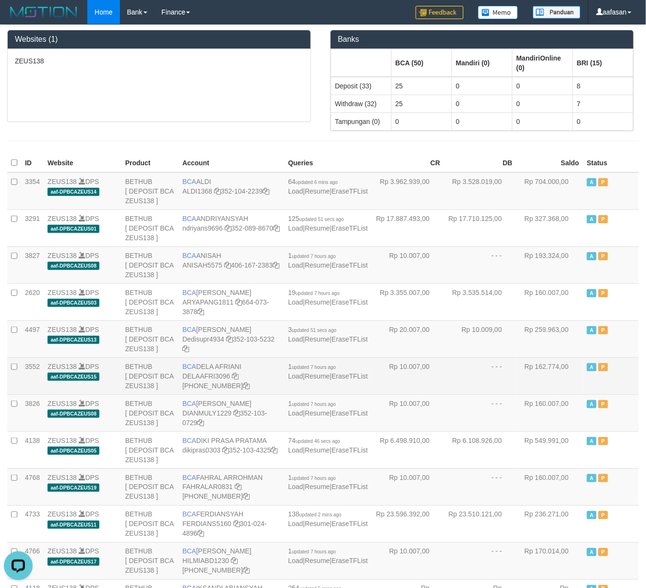 The image size is (646, 588). I want to click on td: 25, so click(422, 103).